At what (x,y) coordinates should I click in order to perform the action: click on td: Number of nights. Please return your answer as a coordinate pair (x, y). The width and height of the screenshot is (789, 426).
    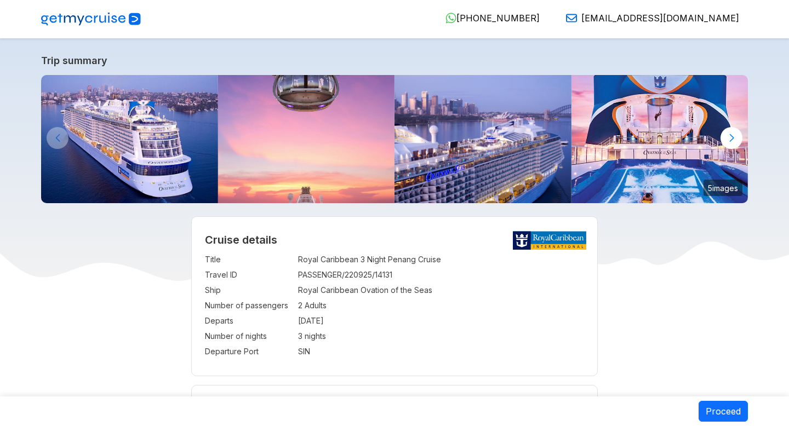
    Looking at the image, I should click on (249, 337).